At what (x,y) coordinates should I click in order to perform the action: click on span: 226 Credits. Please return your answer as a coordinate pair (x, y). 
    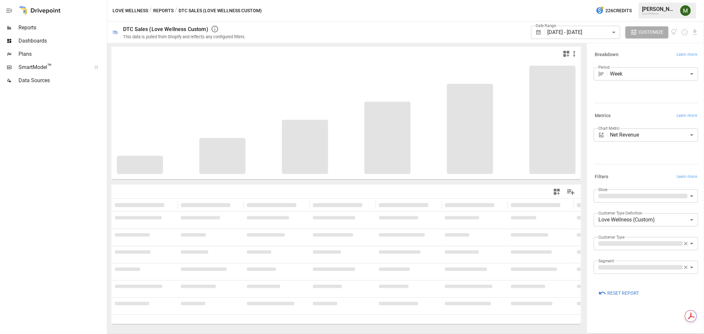
    Looking at the image, I should click on (618, 11).